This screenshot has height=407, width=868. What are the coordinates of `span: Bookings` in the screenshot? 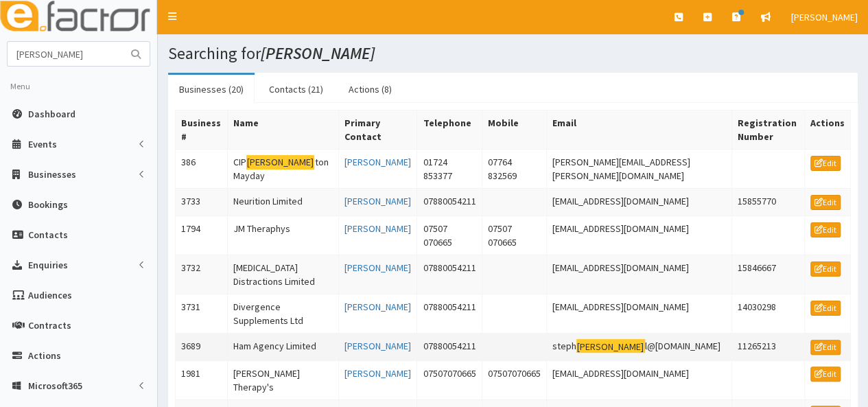 It's located at (48, 205).